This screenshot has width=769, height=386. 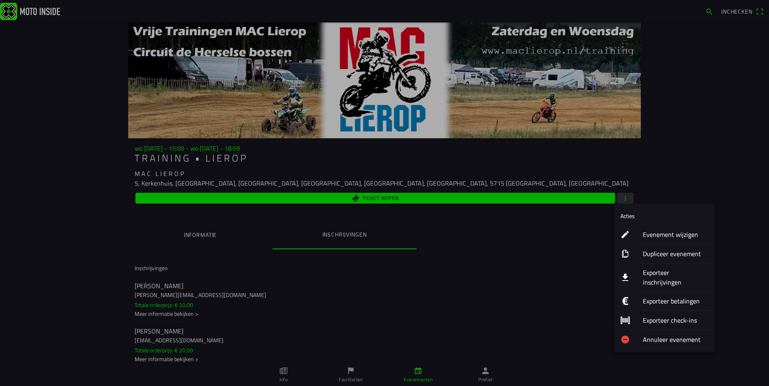 What do you see at coordinates (625, 339) in the screenshot?
I see `ion-icon: remove circle` at bounding box center [625, 339].